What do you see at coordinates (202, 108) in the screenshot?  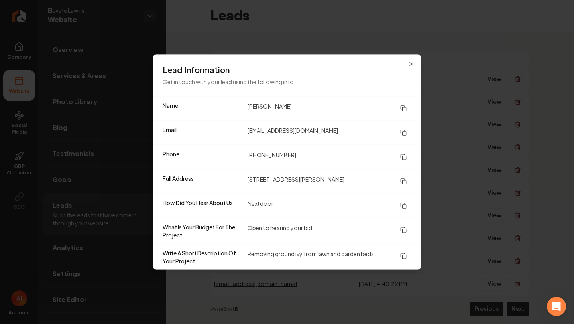 I see `dt: Name` at bounding box center [202, 108].